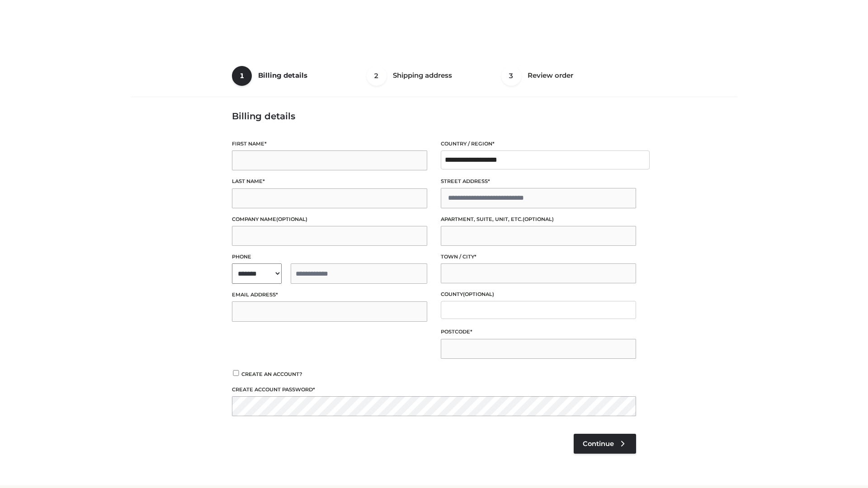 The image size is (868, 488). What do you see at coordinates (539, 294) in the screenshot?
I see `label: County` at bounding box center [539, 294].